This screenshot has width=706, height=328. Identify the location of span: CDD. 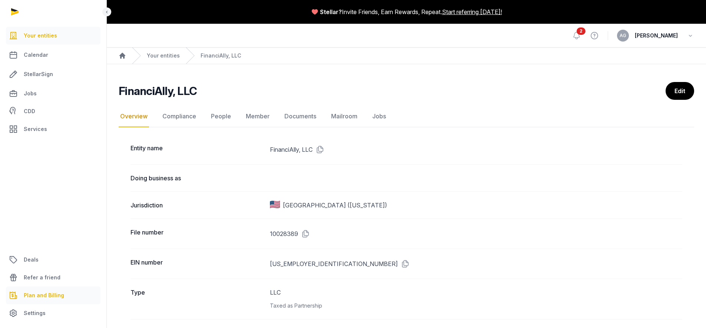
(29, 111).